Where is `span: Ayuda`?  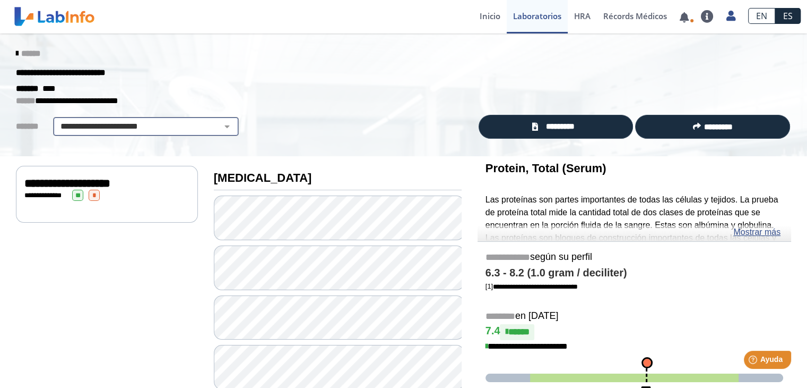
span: Ayuda is located at coordinates (59, 13).